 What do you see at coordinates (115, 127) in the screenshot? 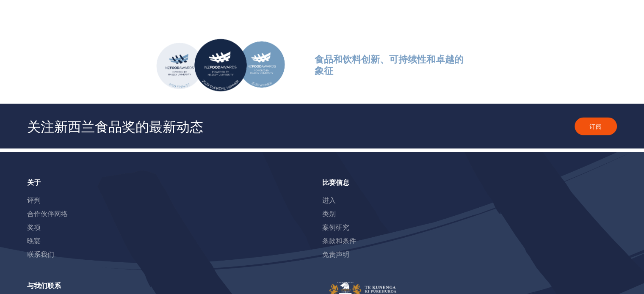
I see `font: 关注新西兰食品奖的最新动态` at bounding box center [115, 127].